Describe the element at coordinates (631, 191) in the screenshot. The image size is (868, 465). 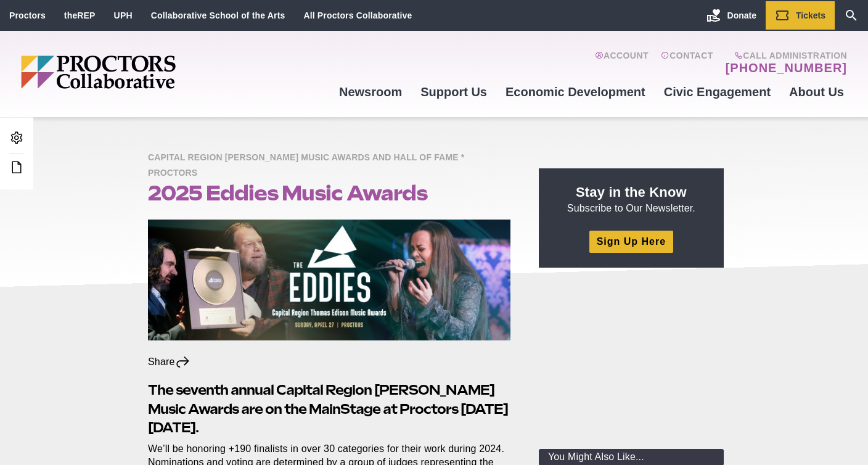
I see `strong: Stay in the Know` at that location.